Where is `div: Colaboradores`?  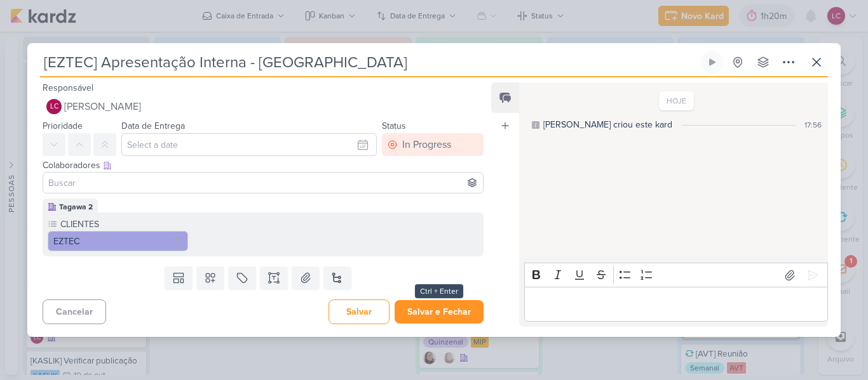
div: Colaboradores is located at coordinates (263, 165).